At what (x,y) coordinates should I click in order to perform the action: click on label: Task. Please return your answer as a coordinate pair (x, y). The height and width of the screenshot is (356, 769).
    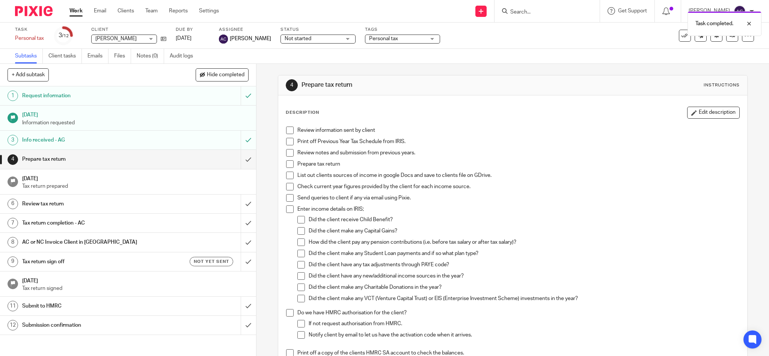
    Looking at the image, I should click on (30, 30).